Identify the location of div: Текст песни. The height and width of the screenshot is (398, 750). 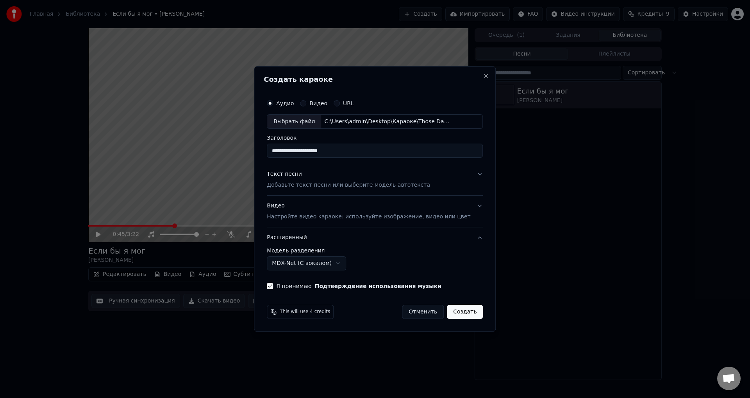
(285, 174).